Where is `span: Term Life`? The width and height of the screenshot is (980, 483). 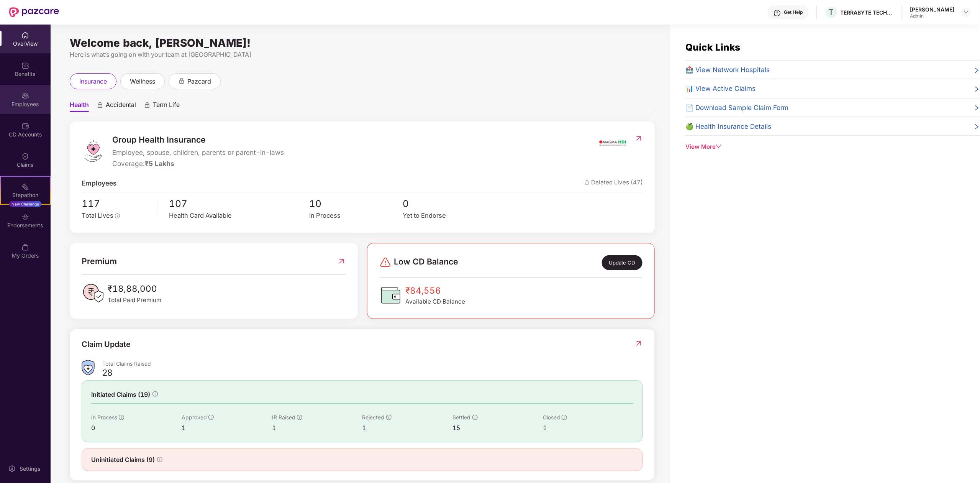
span: Term Life is located at coordinates (167, 106).